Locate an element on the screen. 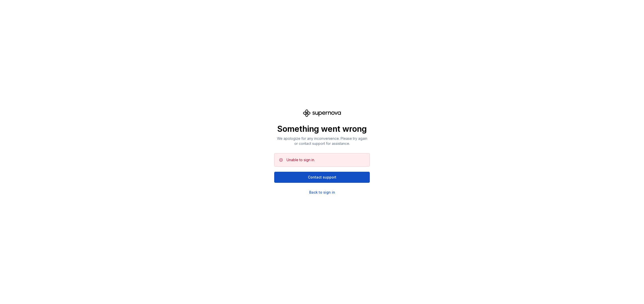 Image resolution: width=644 pixels, height=304 pixels. div: Back to sign in is located at coordinates (322, 192).